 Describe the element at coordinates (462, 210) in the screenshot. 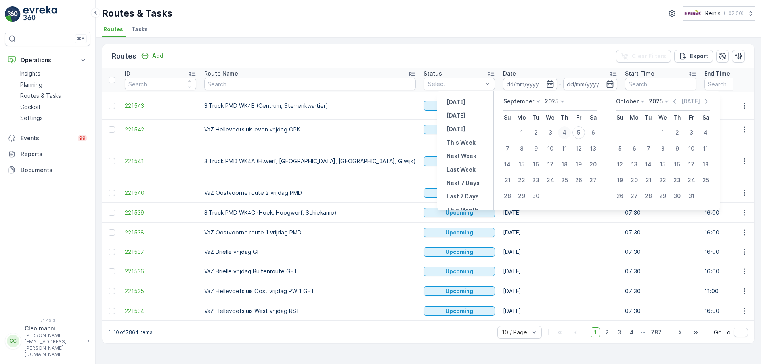

I see `p: This Month` at that location.